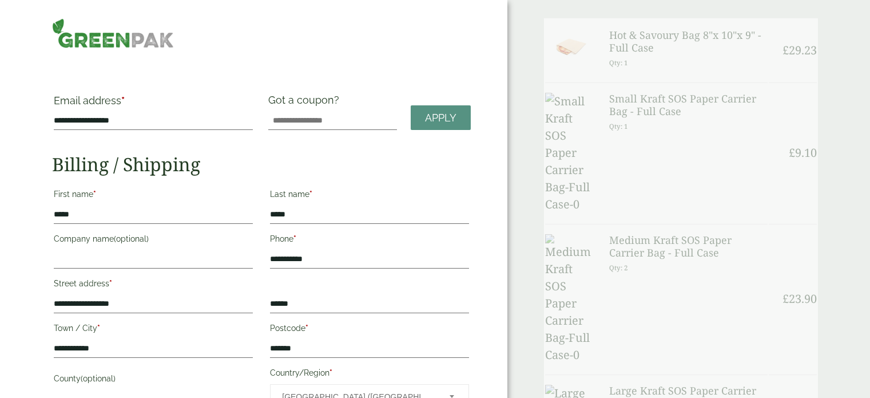 This screenshot has height=398, width=870. Describe the element at coordinates (262, 164) in the screenshot. I see `h2: Billing / Shipping` at that location.